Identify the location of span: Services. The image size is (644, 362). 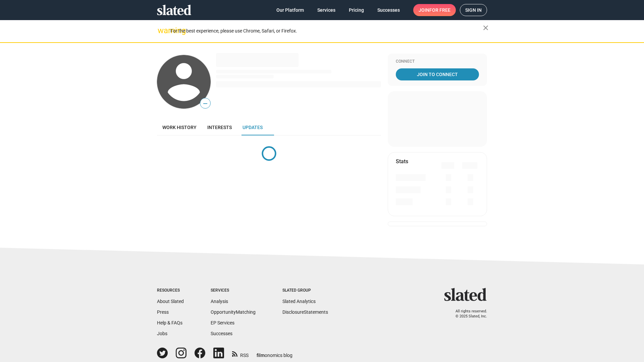
(326, 10).